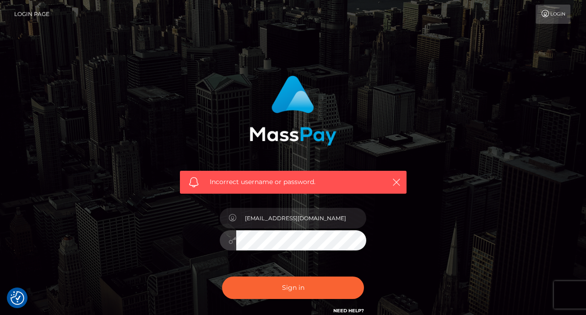 The height and width of the screenshot is (315, 586). I want to click on button: Sign in, so click(293, 287).